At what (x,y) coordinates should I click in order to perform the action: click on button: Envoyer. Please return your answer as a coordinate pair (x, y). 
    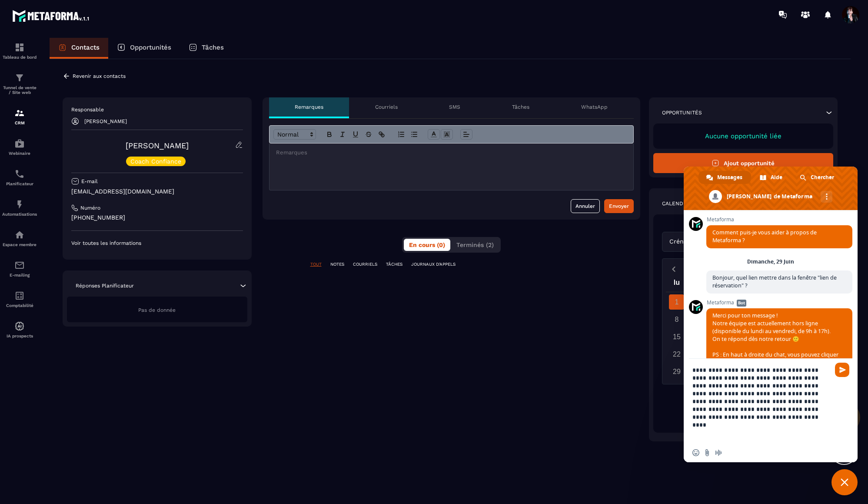
    Looking at the image, I should click on (619, 206).